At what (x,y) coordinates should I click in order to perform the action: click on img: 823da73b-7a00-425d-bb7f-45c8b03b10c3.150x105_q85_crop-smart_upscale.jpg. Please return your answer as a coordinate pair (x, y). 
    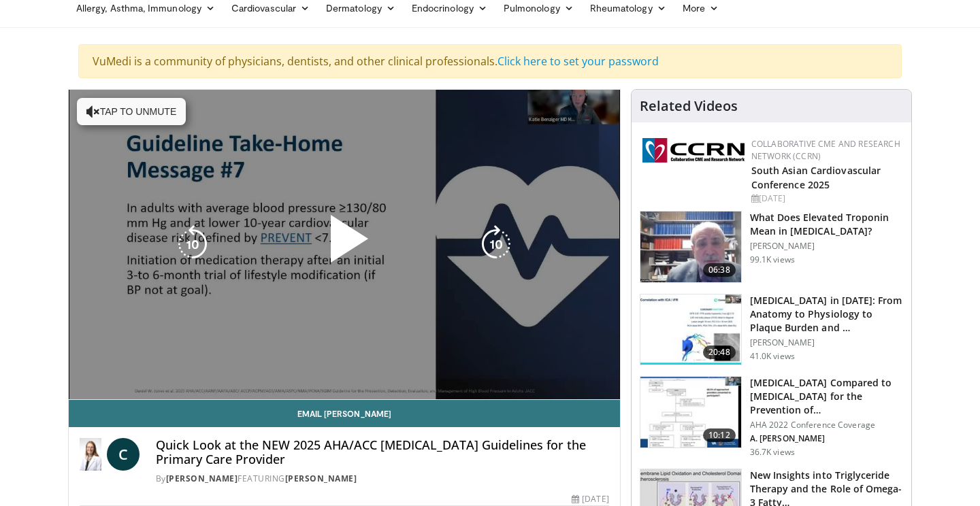
    Looking at the image, I should click on (691, 330).